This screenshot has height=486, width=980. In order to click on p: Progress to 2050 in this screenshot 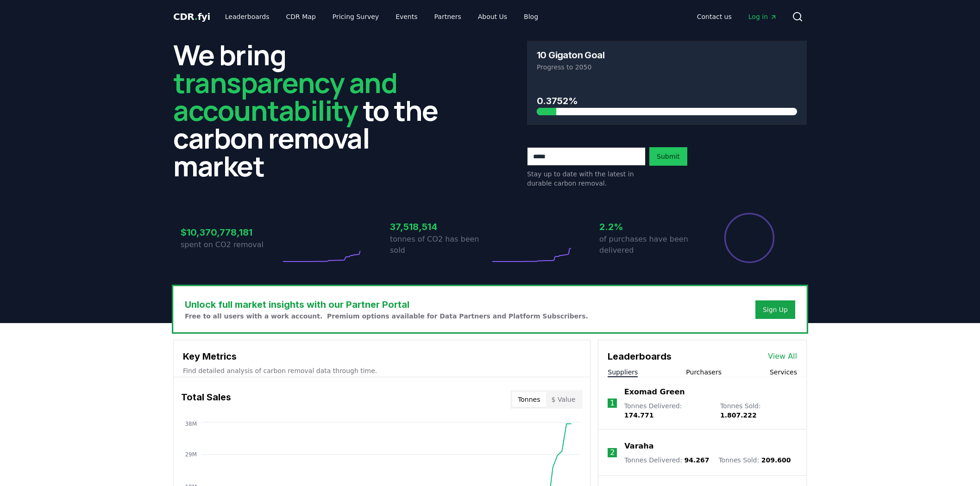, I will do `click(667, 67)`.